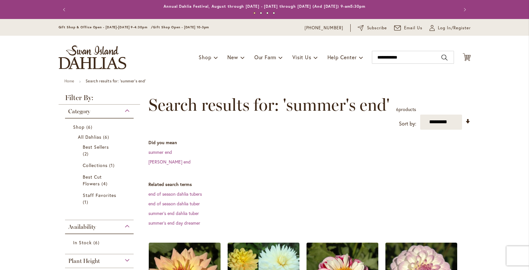 This screenshot has height=270, width=529. Describe the element at coordinates (372, 28) in the screenshot. I see `a: Subscribe` at that location.